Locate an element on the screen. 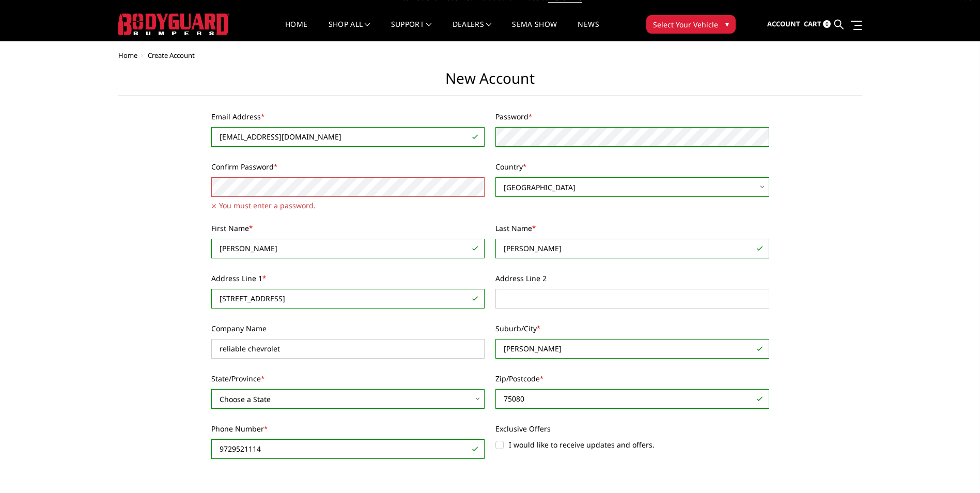  a: Support is located at coordinates (411, 30).